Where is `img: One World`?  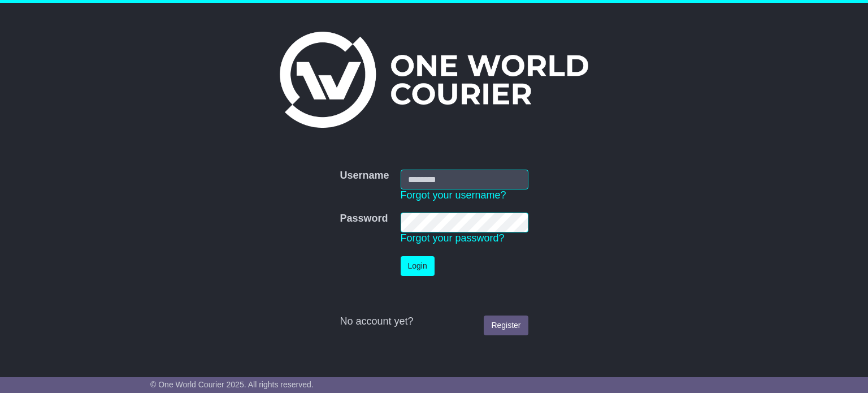
img: One World is located at coordinates (434, 80).